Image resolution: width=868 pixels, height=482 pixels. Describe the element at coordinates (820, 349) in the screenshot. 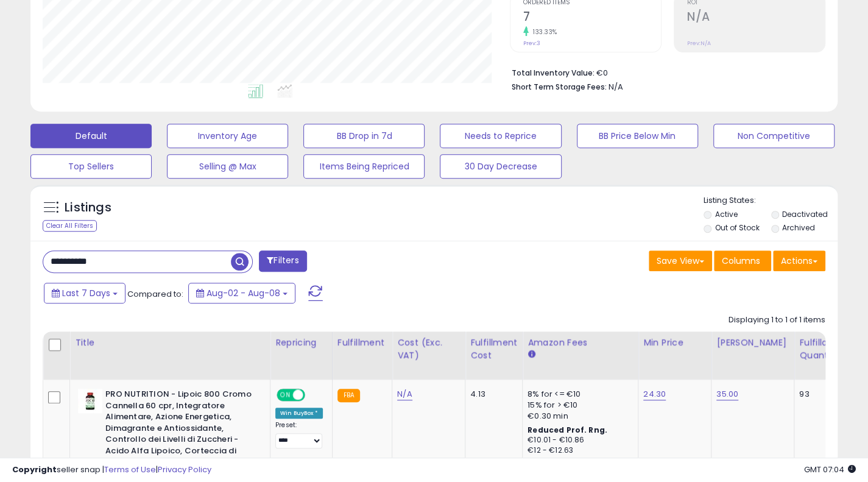

I see `div: Fulfillable Quantity` at that location.